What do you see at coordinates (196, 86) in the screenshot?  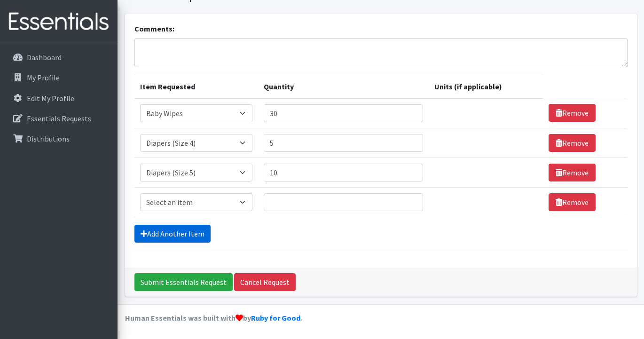 I see `th: Item Requested` at bounding box center [196, 86].